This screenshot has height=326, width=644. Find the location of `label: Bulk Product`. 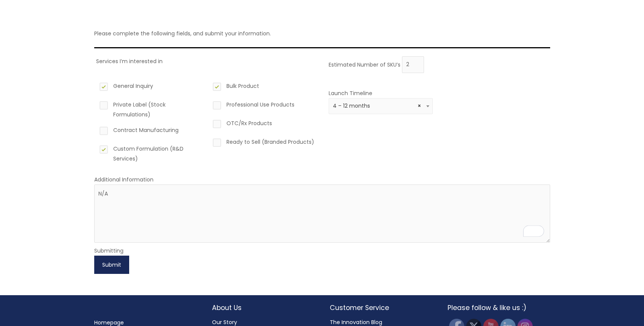

label: Bulk Product is located at coordinates (263, 88).